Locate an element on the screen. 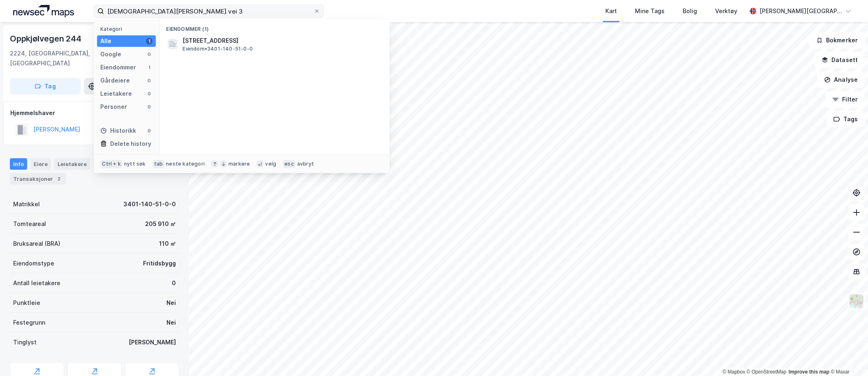  a: OpenStreetMap is located at coordinates (767, 372).